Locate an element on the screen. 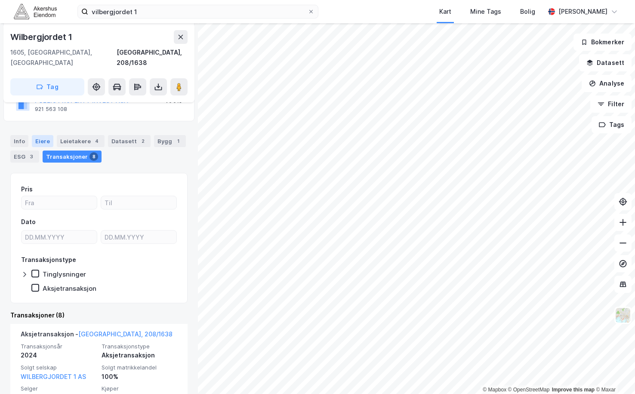  button: Bokmerker is located at coordinates (602, 42).